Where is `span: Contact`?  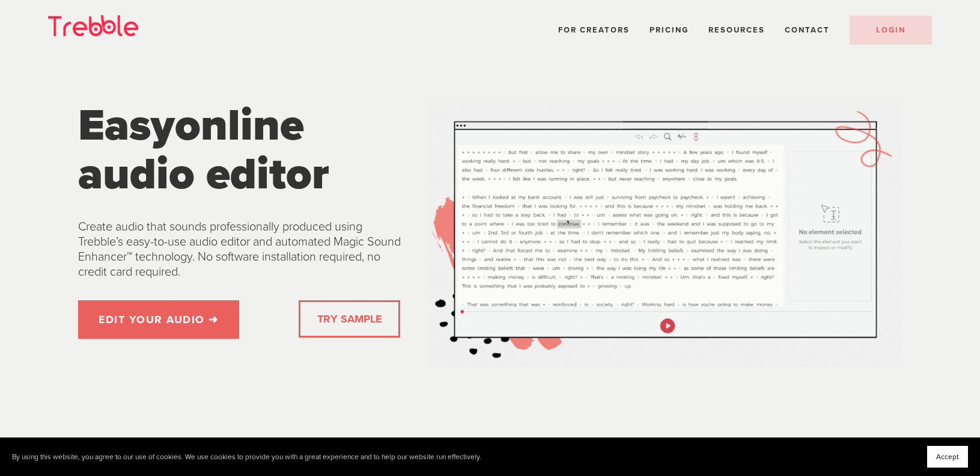
span: Contact is located at coordinates (807, 30).